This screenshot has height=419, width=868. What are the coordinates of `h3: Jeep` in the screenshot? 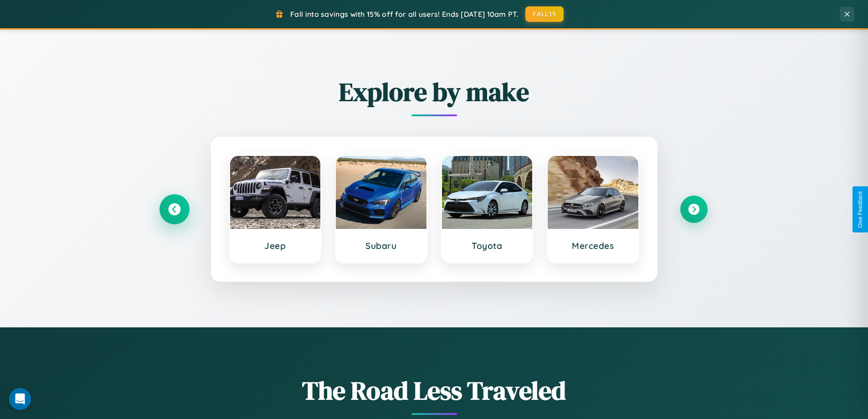 It's located at (275, 246).